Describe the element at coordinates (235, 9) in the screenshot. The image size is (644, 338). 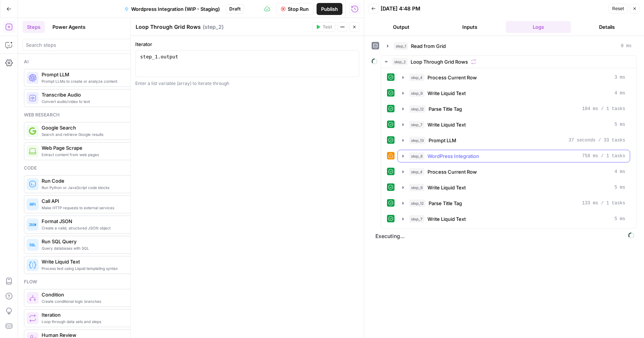
I see `span: Draft` at that location.